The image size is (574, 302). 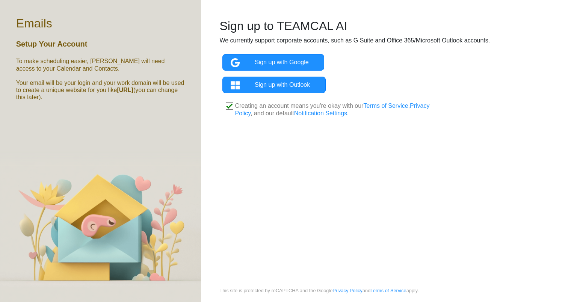 What do you see at coordinates (52, 44) in the screenshot?
I see `h5: Setup Your Account` at bounding box center [52, 44].